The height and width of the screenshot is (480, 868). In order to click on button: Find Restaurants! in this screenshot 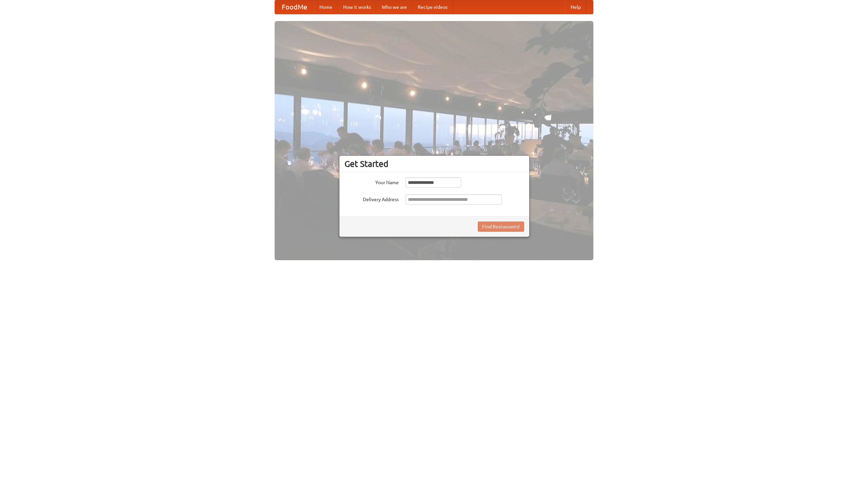, I will do `click(501, 227)`.